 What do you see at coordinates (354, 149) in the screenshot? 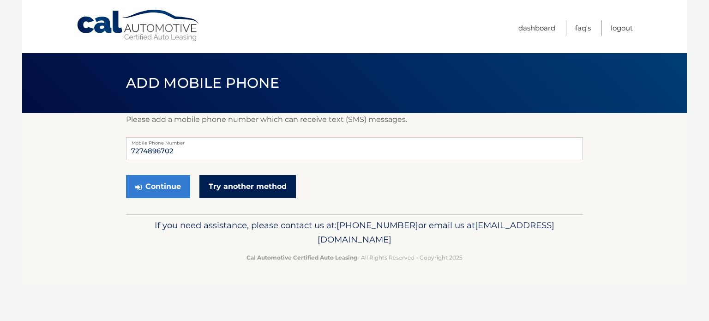
I see `input: Mobile Phone Number` at bounding box center [354, 149].